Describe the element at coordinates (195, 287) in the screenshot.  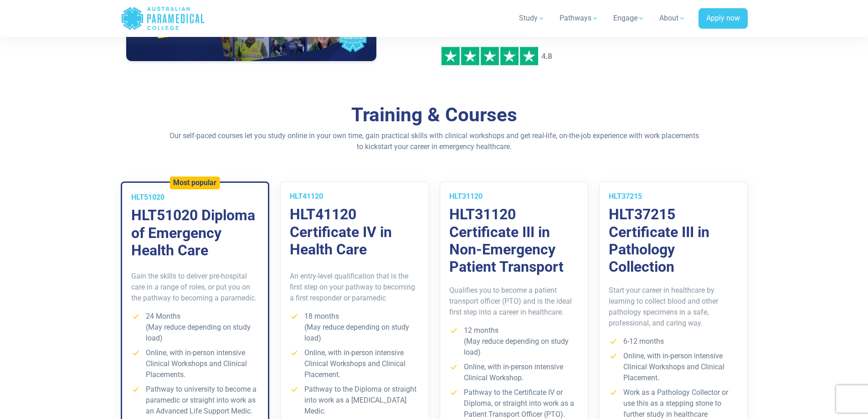
I see `p: Gain the skills to deliver pre-hospital care in a range of roles, or put you on the pathway to be...` at that location.